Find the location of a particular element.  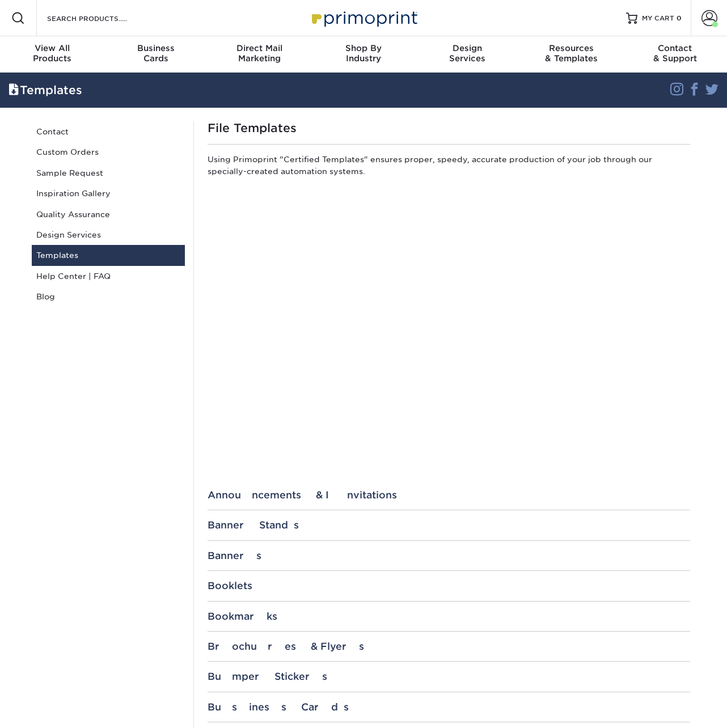

a: Resources& Templates is located at coordinates (571, 54).